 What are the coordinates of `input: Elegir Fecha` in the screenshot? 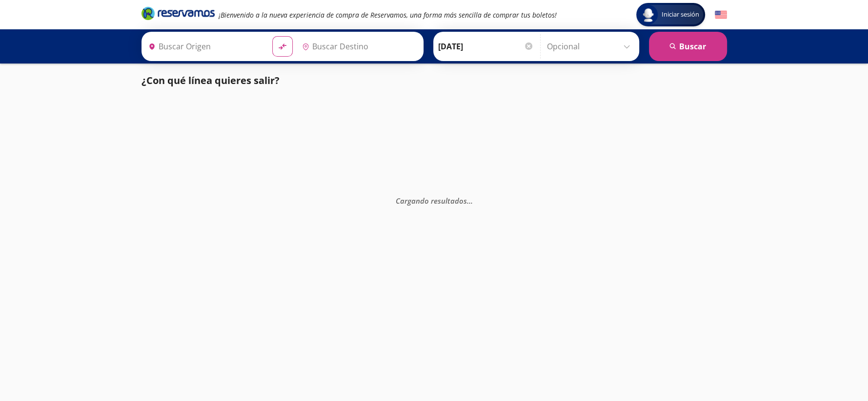 It's located at (486, 46).